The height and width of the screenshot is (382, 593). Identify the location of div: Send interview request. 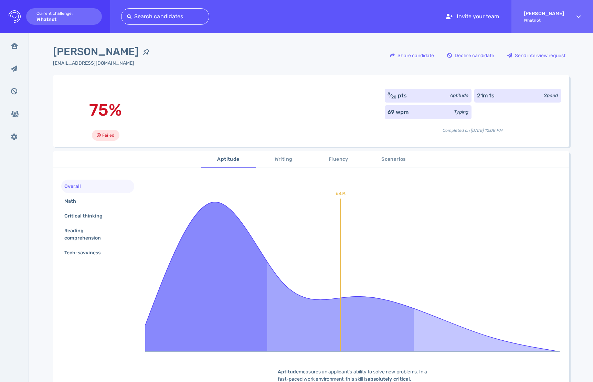
(536, 55).